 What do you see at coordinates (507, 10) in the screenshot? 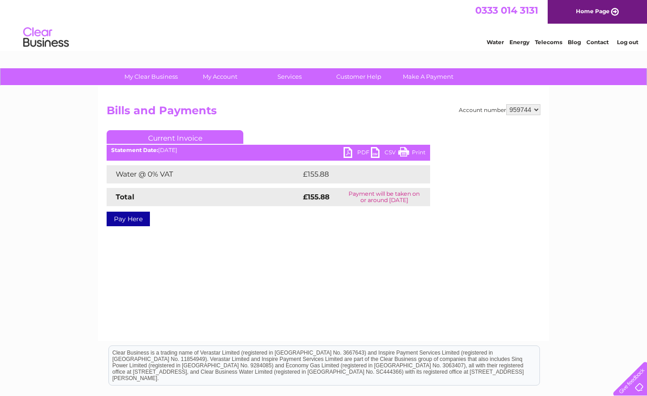
I see `a: 0333 014 3131` at bounding box center [507, 10].